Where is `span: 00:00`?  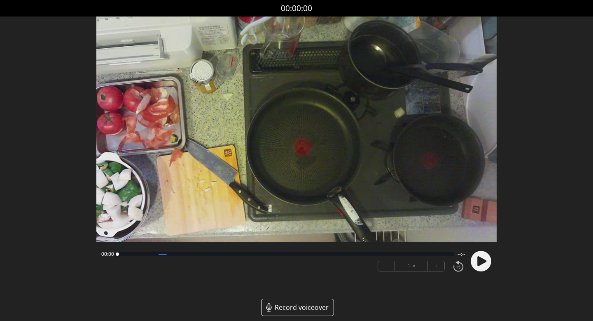
span: 00:00 is located at coordinates (108, 254).